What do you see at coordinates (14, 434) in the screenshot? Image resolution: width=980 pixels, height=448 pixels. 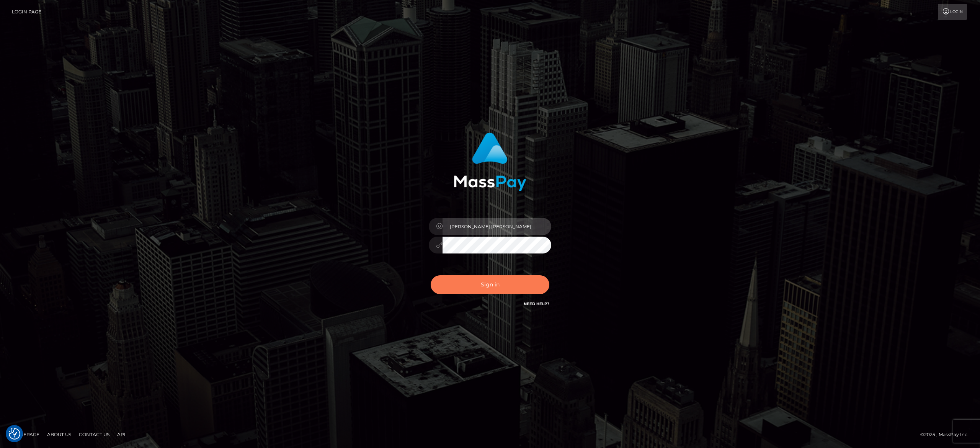 I see `button: Consent Preferences` at bounding box center [14, 434].